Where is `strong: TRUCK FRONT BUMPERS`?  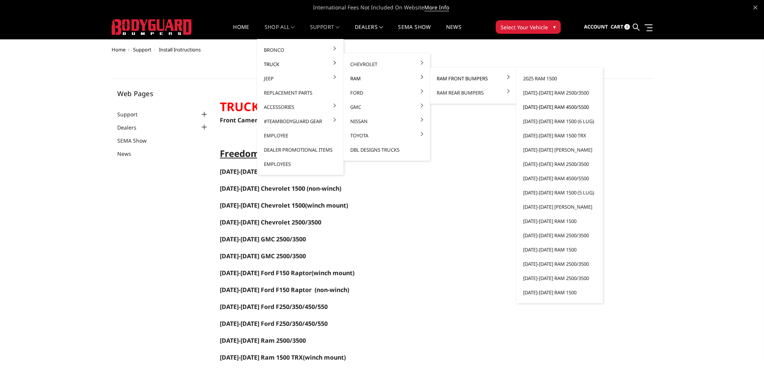
strong: TRUCK FRONT BUMPERS is located at coordinates (291, 106).